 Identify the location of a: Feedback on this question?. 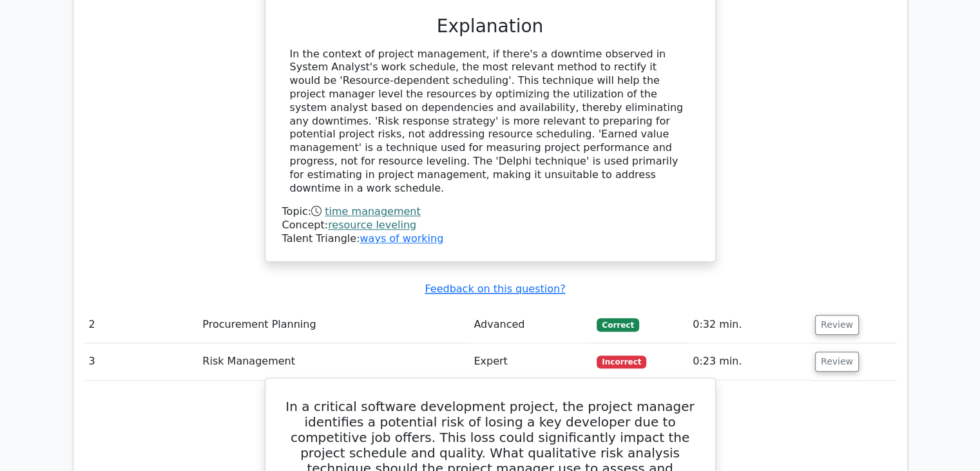
(495, 288).